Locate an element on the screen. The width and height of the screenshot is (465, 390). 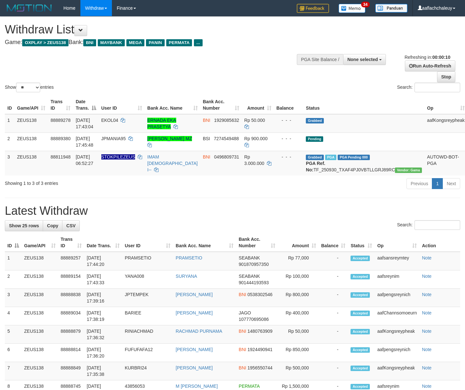
td: 88888814 is located at coordinates (71, 353).